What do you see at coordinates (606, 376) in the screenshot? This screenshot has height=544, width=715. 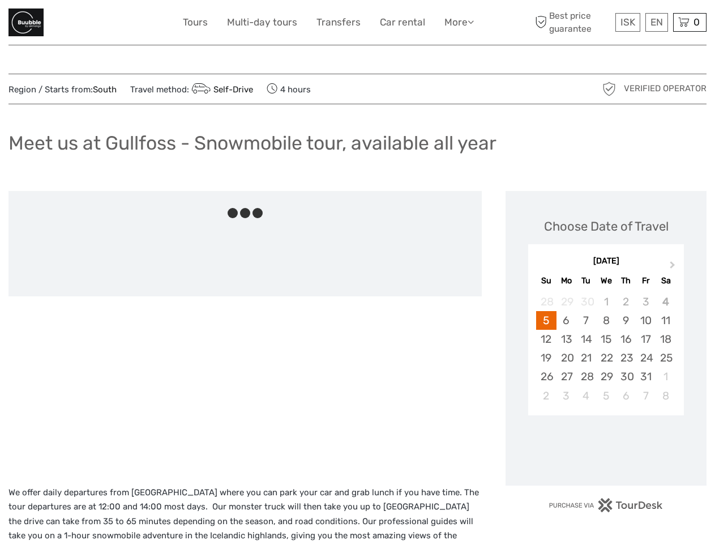 I see `div: Choose Wednesday, October 29th, 2025` at bounding box center [606, 376].